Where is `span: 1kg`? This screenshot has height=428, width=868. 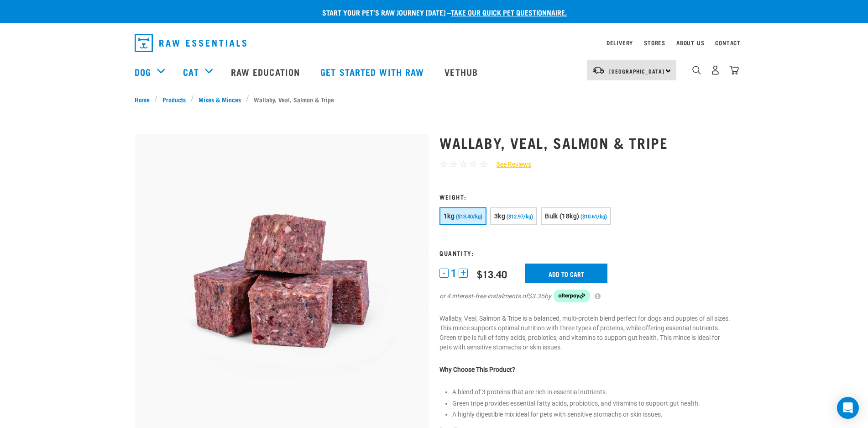
span: 1kg is located at coordinates (449, 216).